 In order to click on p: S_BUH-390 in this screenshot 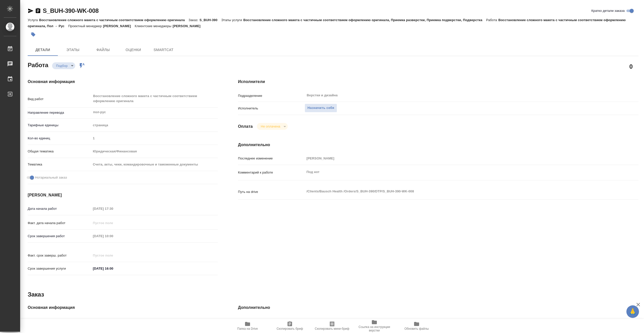, I will do `click(211, 20)`.